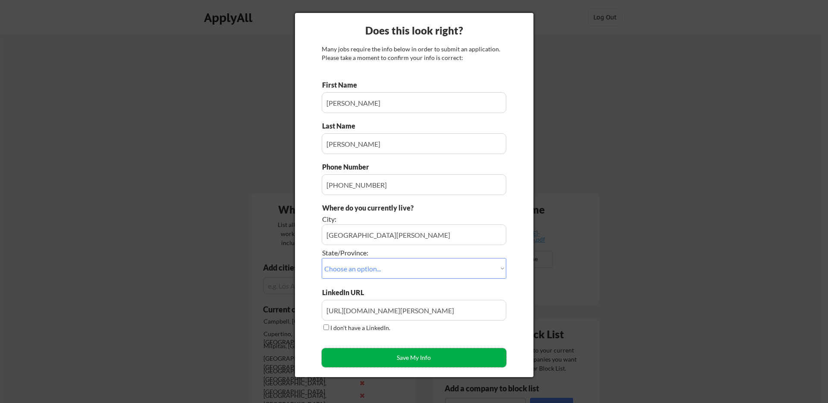 This screenshot has height=403, width=828. Describe the element at coordinates (390, 208) in the screenshot. I see `div: Where do you currently live?` at that location.